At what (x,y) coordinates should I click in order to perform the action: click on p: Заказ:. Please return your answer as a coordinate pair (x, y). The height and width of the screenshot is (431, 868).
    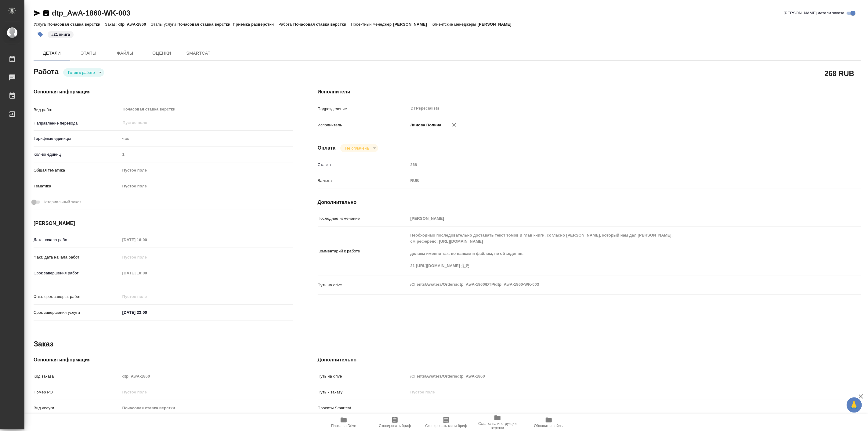
    Looking at the image, I should click on (112, 24).